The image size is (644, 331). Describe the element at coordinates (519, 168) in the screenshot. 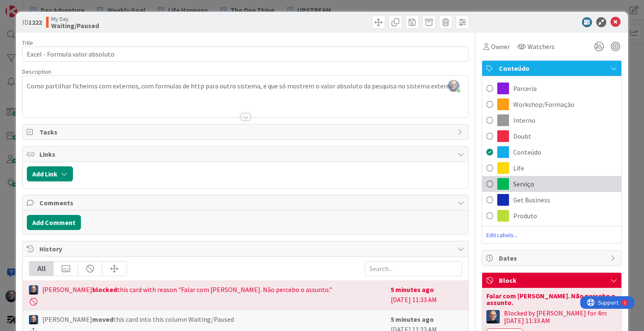

I see `span: Life` at that location.